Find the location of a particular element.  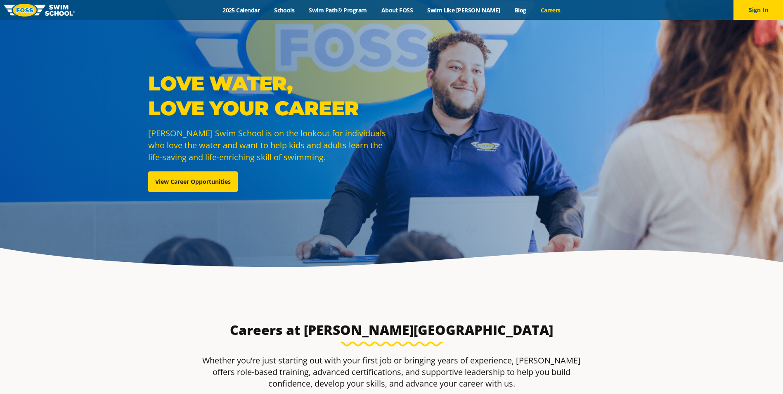

a: Blog is located at coordinates (520, 10).